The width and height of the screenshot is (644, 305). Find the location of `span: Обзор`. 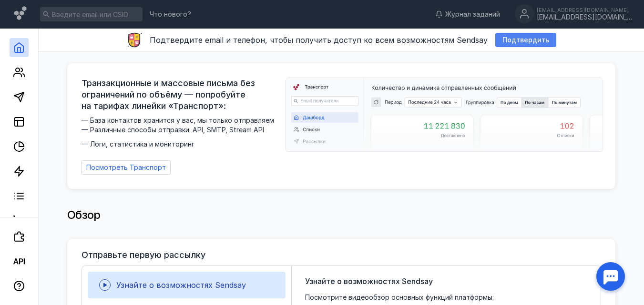

span: Обзор is located at coordinates (84, 215).